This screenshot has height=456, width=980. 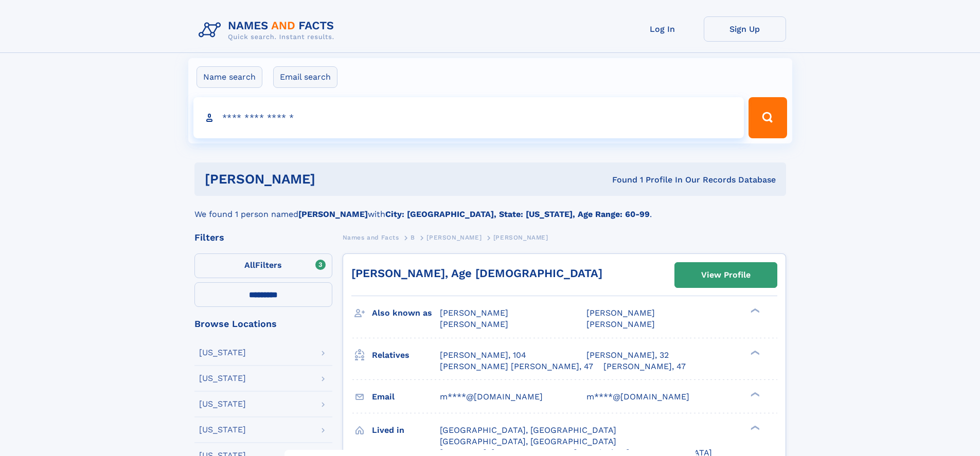 I want to click on label: Email search, so click(x=305, y=77).